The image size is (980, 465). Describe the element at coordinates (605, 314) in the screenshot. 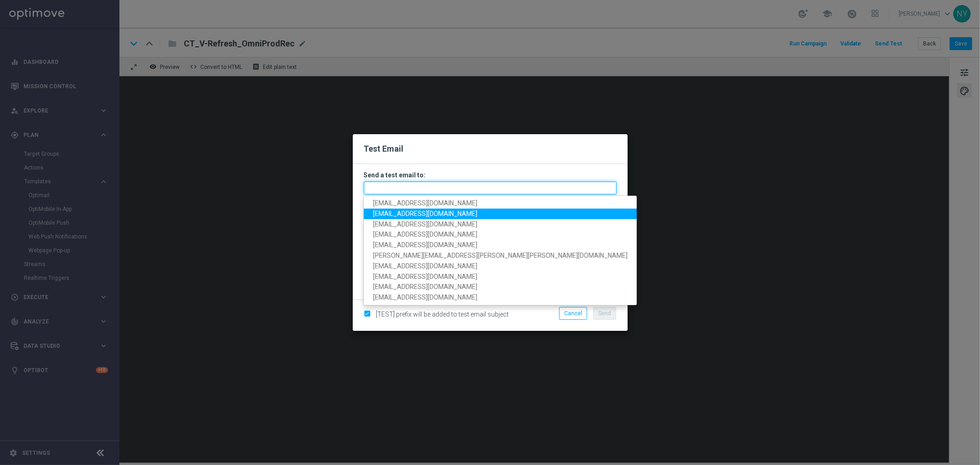

I see `button: Send` at that location.